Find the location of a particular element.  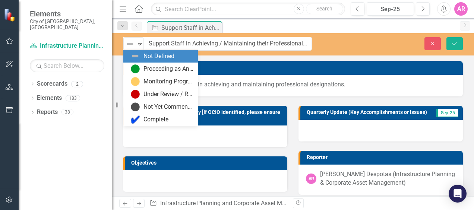

div: Not Defined is located at coordinates (159, 56).